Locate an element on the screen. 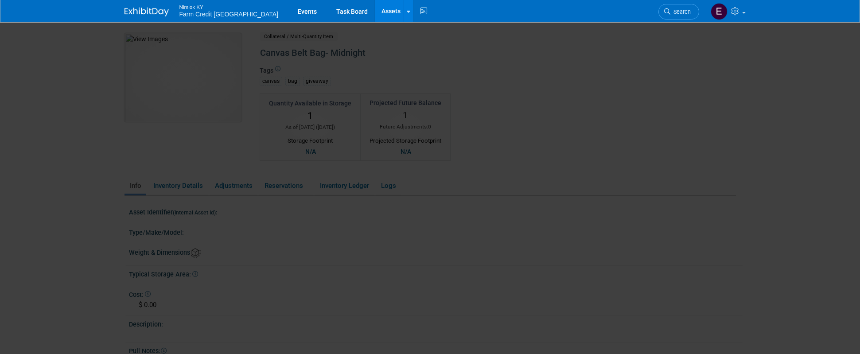  img: Elizabeth Woods is located at coordinates (719, 12).